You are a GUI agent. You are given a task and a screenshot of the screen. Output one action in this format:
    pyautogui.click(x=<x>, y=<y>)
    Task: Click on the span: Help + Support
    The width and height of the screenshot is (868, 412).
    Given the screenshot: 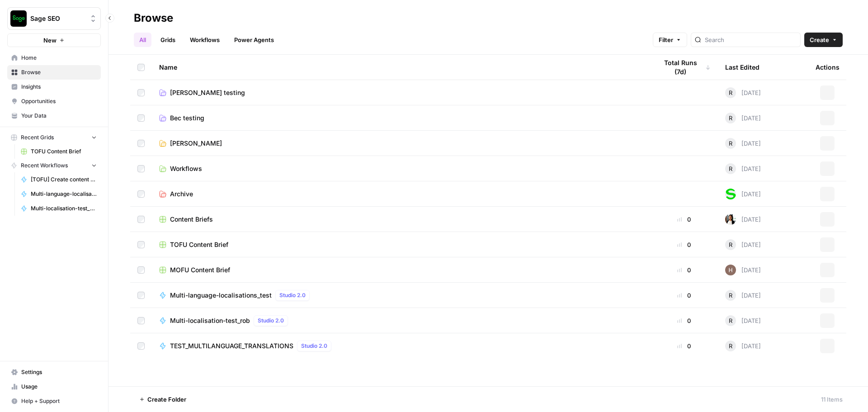 What is the action you would take?
    pyautogui.click(x=58, y=401)
    